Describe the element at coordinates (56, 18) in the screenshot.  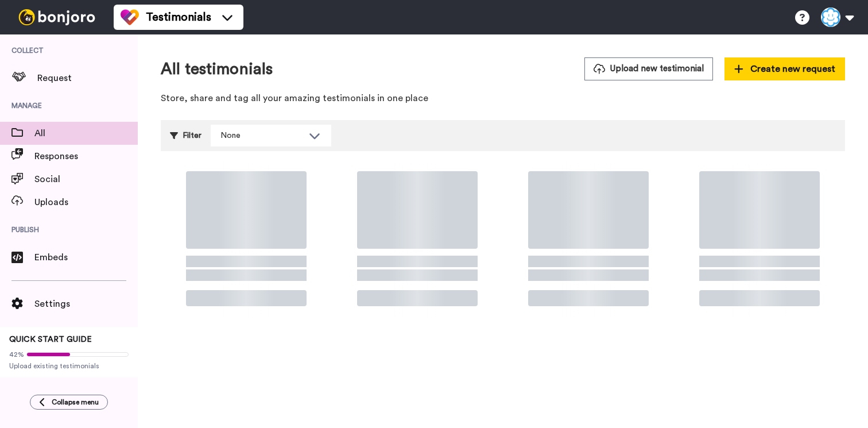
I see `img: bj-logo-header-white.svg` at that location.